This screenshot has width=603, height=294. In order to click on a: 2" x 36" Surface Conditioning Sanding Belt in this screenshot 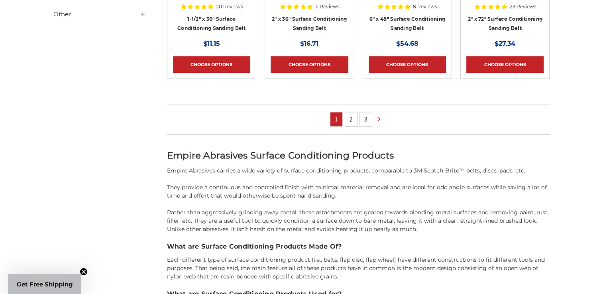, I will do `click(309, 24)`.